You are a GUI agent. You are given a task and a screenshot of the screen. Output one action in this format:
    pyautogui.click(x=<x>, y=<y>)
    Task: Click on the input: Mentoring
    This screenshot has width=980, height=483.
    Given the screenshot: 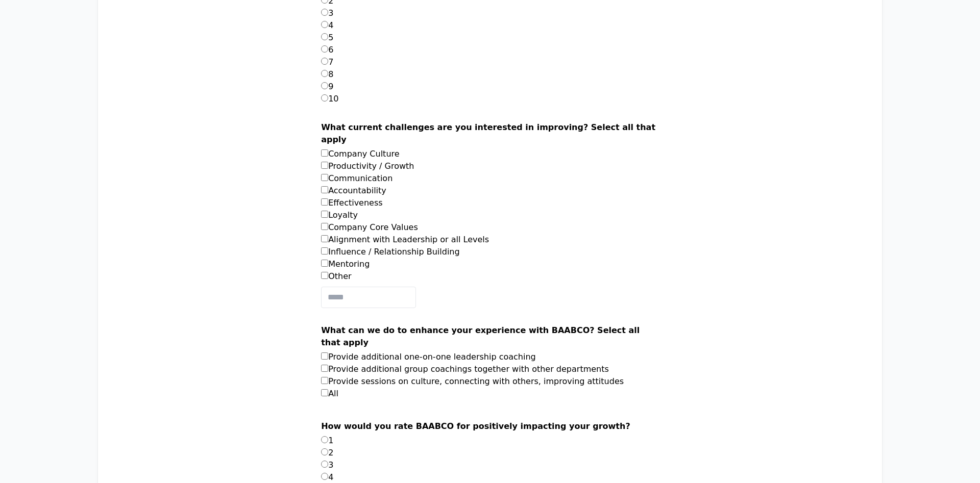 What is the action you would take?
    pyautogui.click(x=325, y=264)
    